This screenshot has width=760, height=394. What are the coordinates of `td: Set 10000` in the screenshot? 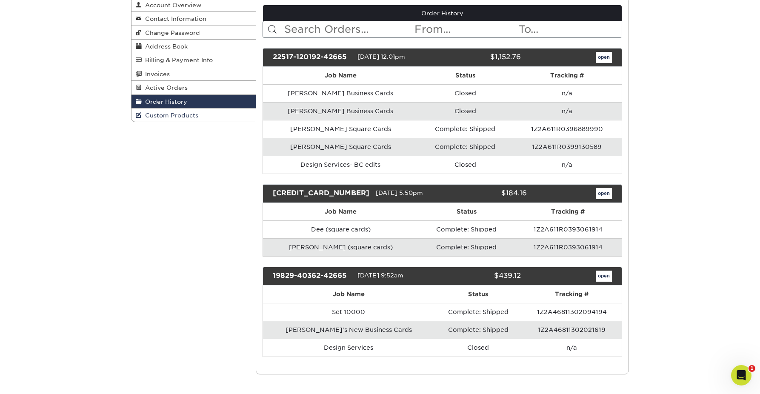 It's located at (348, 312).